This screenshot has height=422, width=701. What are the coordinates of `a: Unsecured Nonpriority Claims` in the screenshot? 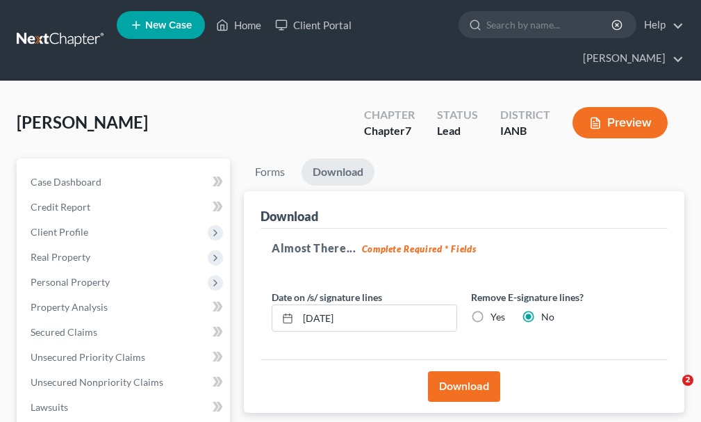 It's located at (124, 382).